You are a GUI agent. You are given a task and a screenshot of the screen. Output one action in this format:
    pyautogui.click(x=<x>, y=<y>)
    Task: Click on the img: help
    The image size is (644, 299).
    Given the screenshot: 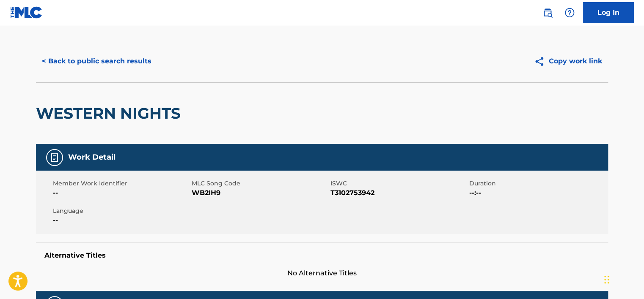 What is the action you would take?
    pyautogui.click(x=570, y=12)
    